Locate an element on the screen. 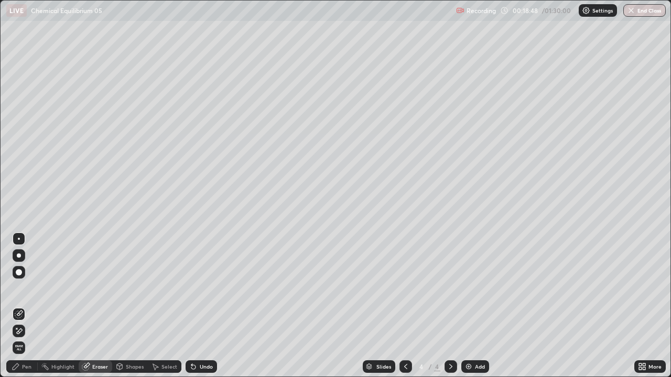 Image resolution: width=671 pixels, height=377 pixels. div: Eraser is located at coordinates (100, 367).